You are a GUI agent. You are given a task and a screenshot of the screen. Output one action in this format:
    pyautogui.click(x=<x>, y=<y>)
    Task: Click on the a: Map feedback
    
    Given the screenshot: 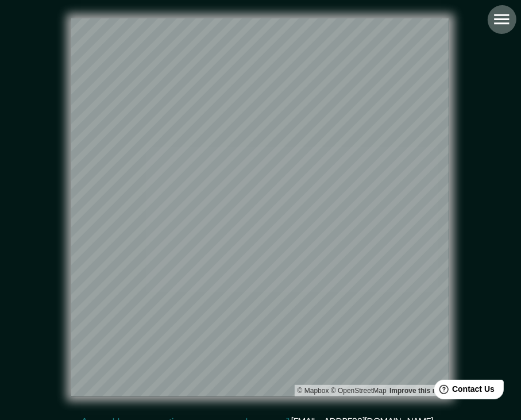 What is the action you would take?
    pyautogui.click(x=417, y=390)
    